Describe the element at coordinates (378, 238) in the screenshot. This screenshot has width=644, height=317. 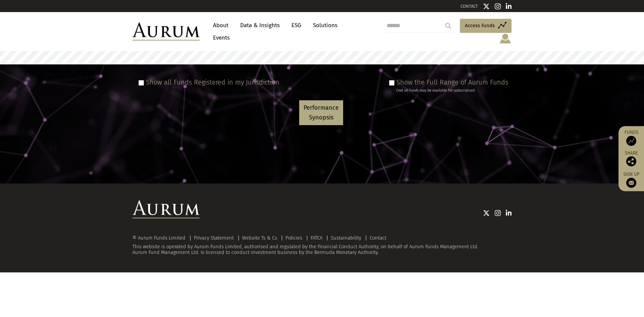
I see `a: Contact` at that location.